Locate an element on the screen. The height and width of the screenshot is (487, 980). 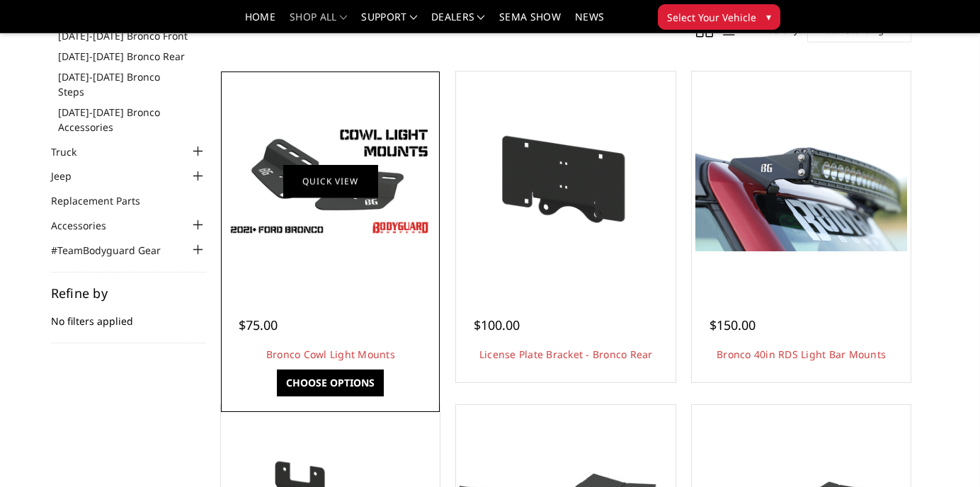
a: Quick view is located at coordinates (331, 181).